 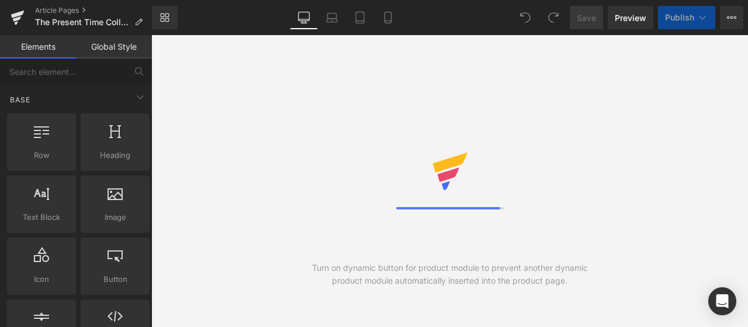 What do you see at coordinates (115, 217) in the screenshot?
I see `span: Image` at bounding box center [115, 217].